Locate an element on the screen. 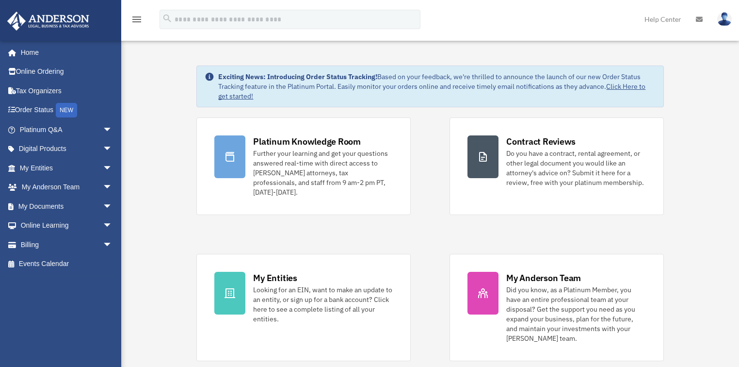 The width and height of the screenshot is (739, 367). div: Did you know, as a Platinum Member, you have an entire professional team at your disposal? Get th... is located at coordinates (576, 314).